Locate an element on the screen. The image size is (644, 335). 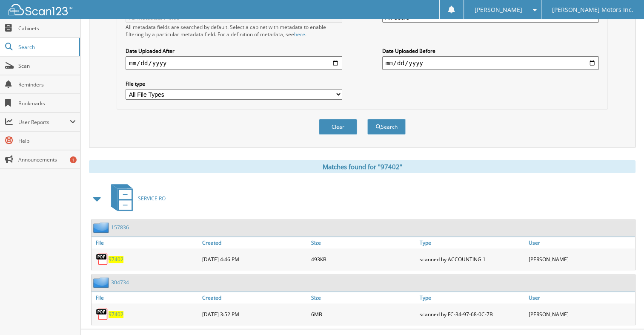
span: Announcements is located at coordinates (47, 160).